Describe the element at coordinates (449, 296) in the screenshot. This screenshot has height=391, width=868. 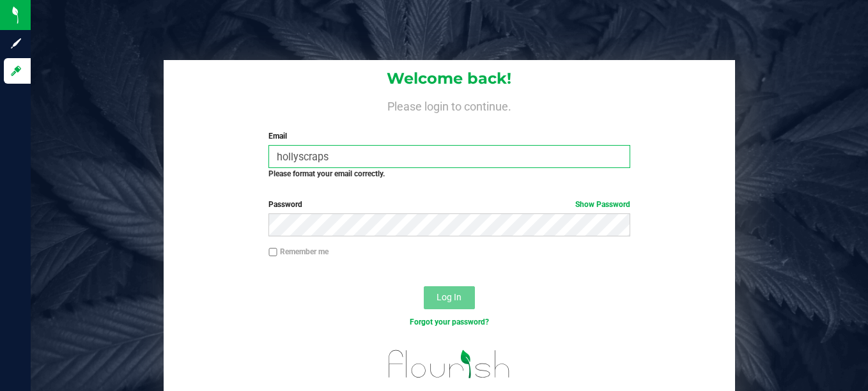
I see `span: Log In` at that location.